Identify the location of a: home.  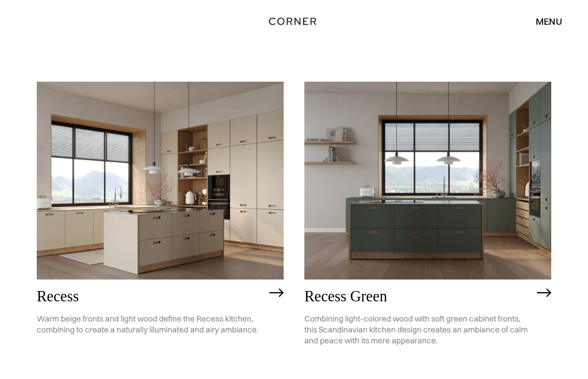
(294, 22).